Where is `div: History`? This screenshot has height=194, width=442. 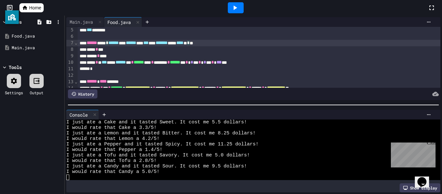 div: History is located at coordinates (83, 94).